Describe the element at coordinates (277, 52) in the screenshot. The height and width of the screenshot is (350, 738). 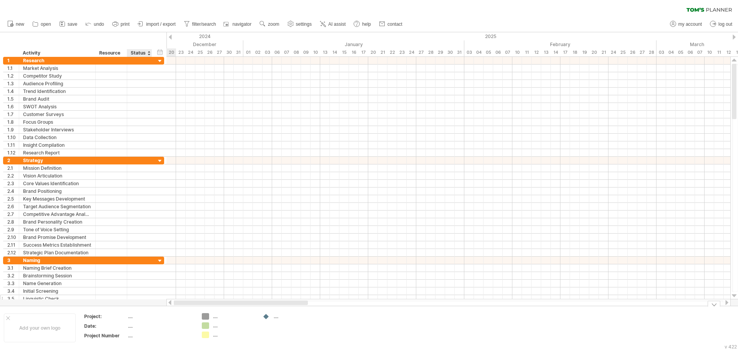
I see `div: Monday, 6 January 2025` at that location.